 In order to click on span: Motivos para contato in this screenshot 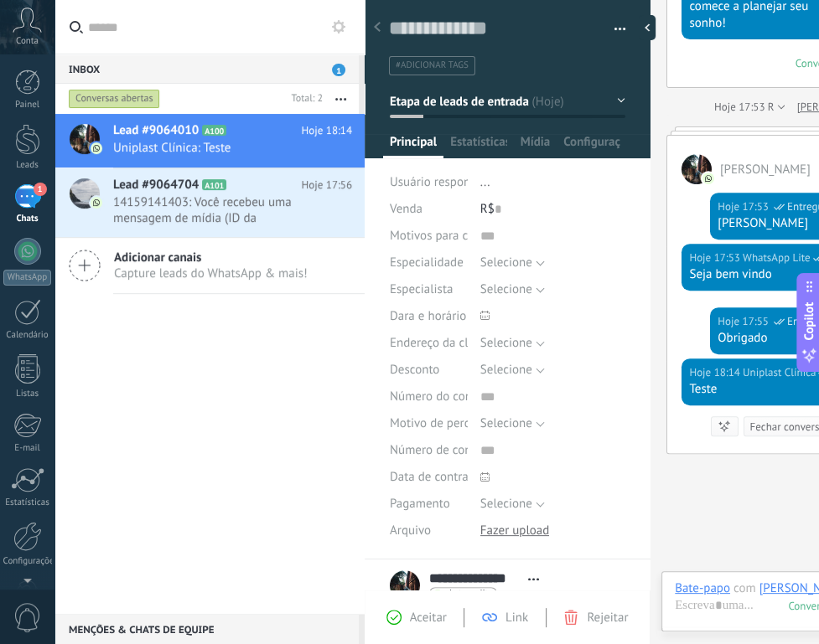, I will do `click(446, 235)`.